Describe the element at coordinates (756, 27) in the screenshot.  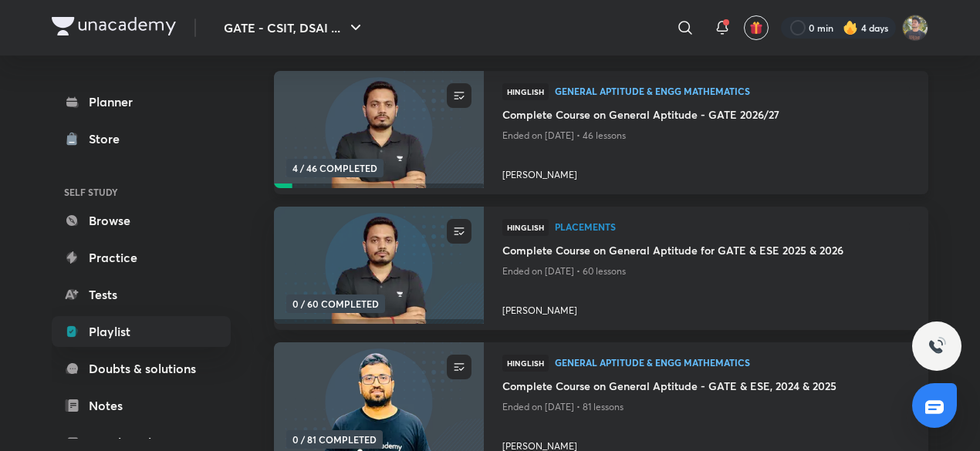
I see `button: avatar` at that location.